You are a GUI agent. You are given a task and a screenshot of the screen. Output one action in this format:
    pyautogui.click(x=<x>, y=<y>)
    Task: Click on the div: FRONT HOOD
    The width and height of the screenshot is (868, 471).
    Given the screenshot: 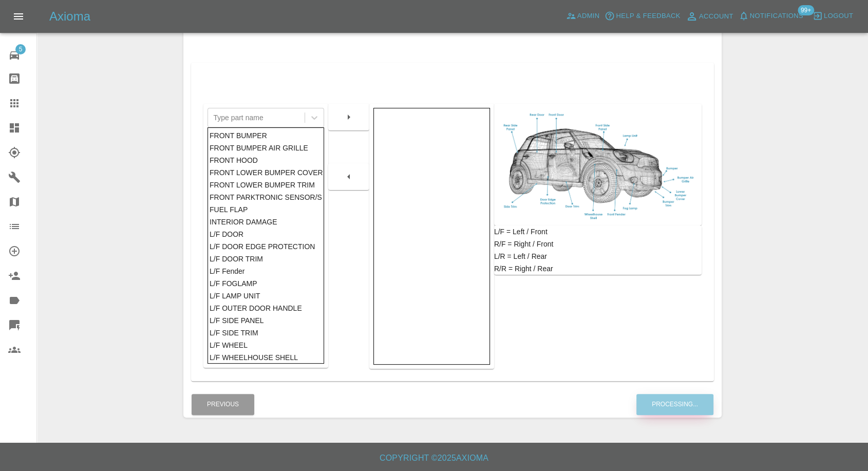 What is the action you would take?
    pyautogui.click(x=265, y=160)
    